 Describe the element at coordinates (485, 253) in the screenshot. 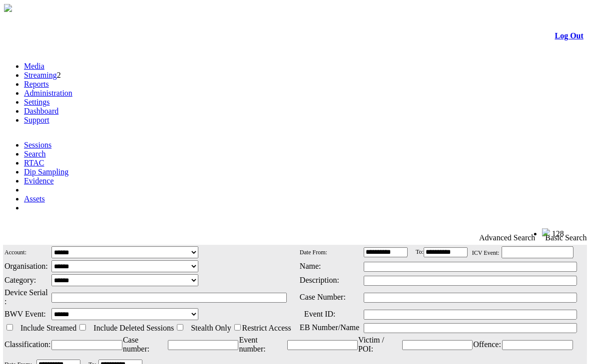

I see `span: ICV Event:` at that location.